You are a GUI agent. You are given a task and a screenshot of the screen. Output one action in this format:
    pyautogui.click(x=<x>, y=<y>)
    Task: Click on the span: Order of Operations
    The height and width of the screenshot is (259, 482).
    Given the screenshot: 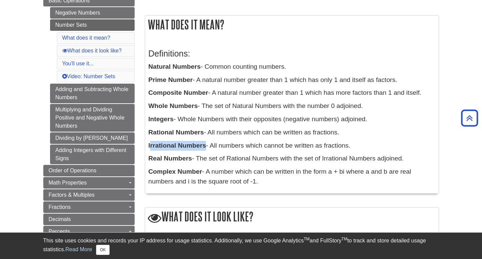 What is the action you would take?
    pyautogui.click(x=72, y=170)
    